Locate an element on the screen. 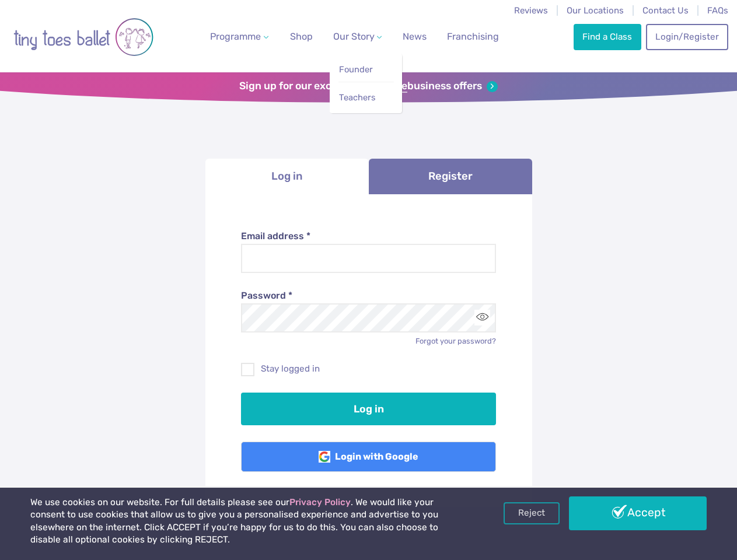 This screenshot has height=560, width=737. a: Sign up for our exclusivefranchisebusiness offers is located at coordinates (368, 87).